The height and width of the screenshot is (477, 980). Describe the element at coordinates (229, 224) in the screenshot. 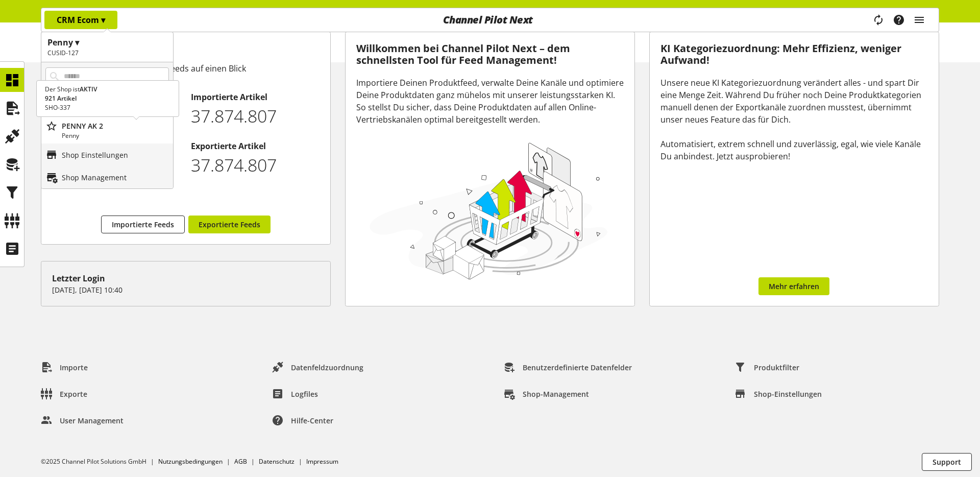

I see `span: Exportierte Feeds` at that location.